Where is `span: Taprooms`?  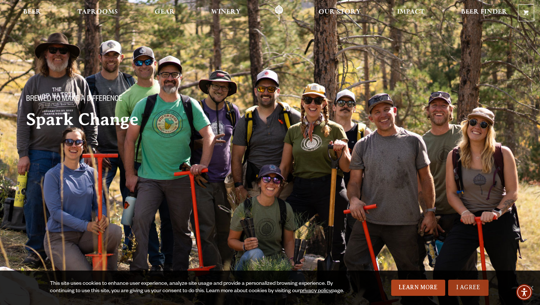 span: Taprooms is located at coordinates (98, 12).